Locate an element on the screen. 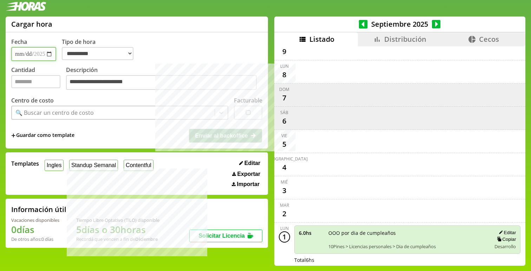  div: mar is located at coordinates (285, 205).